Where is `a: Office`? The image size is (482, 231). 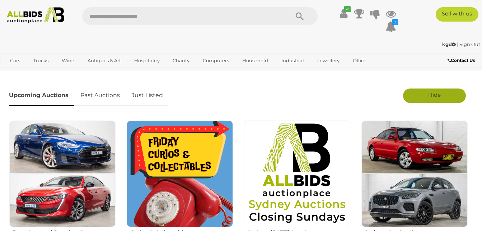
a: Office is located at coordinates (360, 60).